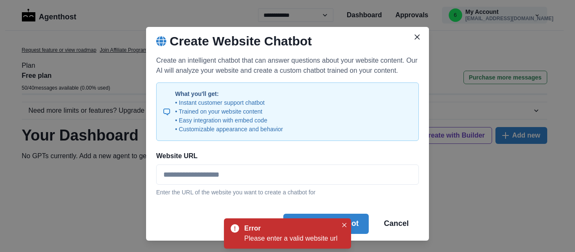 The height and width of the screenshot is (252, 575). Describe the element at coordinates (229, 116) in the screenshot. I see `p: • Instant customer support chatbot • Trained on your website content • Easy integration with embe...` at that location.